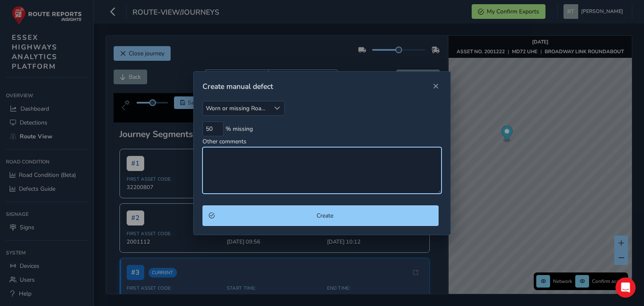  What do you see at coordinates (320, 216) in the screenshot?
I see `button: Create` at bounding box center [320, 216].